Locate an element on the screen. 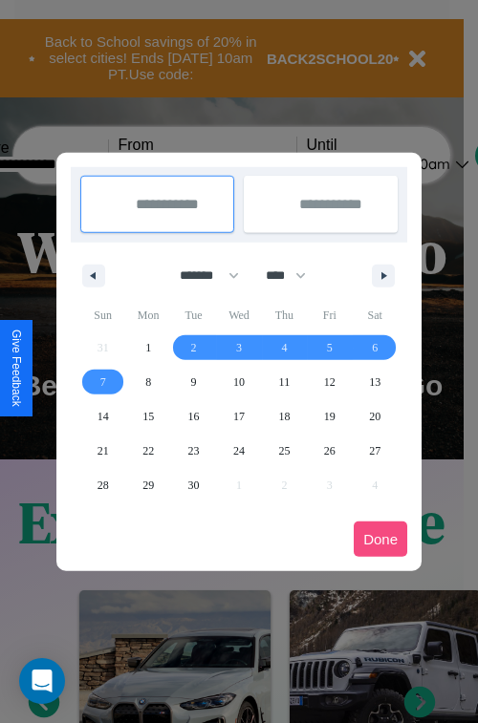  button: 24 is located at coordinates (238, 451).